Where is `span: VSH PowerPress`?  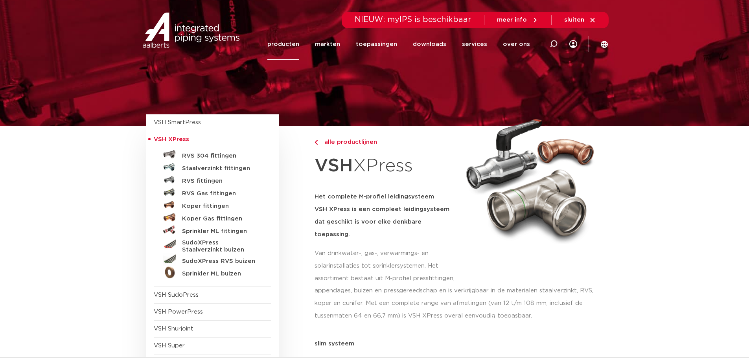
span: VSH PowerPress is located at coordinates (178, 312).